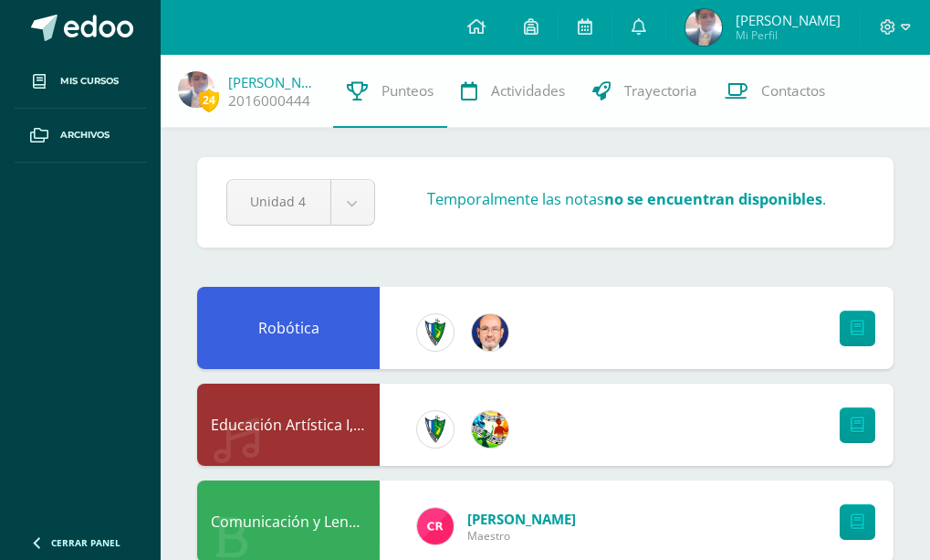 This screenshot has width=930, height=560. What do you see at coordinates (627, 199) in the screenshot?
I see `h3: Temporalmente las notas .` at bounding box center [627, 199].